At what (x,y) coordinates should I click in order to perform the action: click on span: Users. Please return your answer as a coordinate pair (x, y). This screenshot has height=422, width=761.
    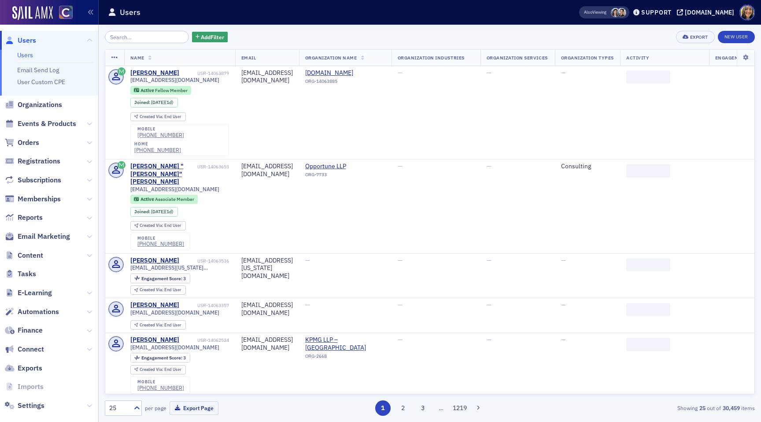
    Looking at the image, I should click on (27, 41).